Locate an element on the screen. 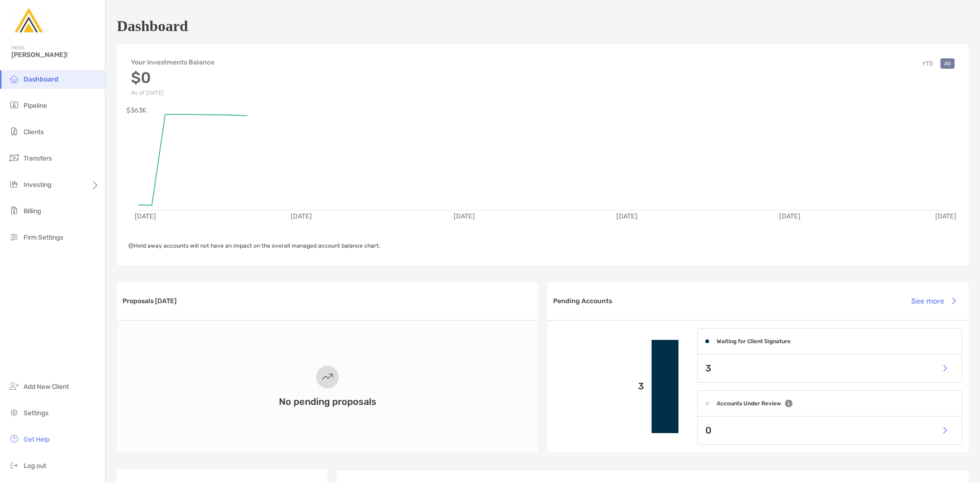 The width and height of the screenshot is (980, 483). span: Transfers is located at coordinates (38, 158).